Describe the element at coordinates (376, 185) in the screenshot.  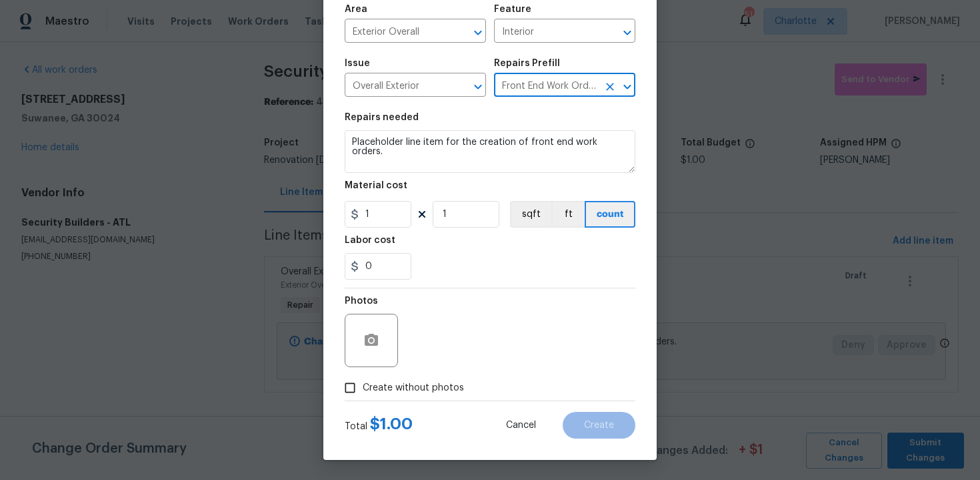
I see `h5: Material cost` at that location.